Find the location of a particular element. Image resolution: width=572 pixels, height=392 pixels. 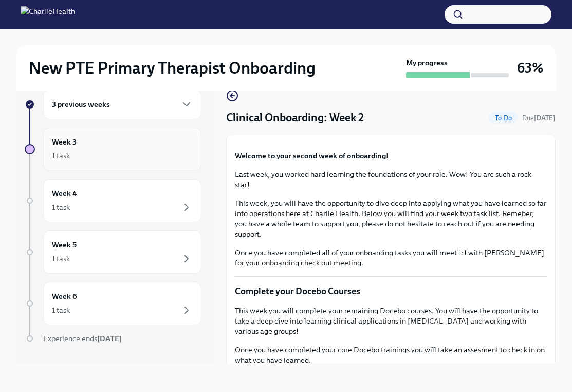

p: This week you will complete your remaining Docebo courses. You will have the opportunity to take ... is located at coordinates (391, 321).